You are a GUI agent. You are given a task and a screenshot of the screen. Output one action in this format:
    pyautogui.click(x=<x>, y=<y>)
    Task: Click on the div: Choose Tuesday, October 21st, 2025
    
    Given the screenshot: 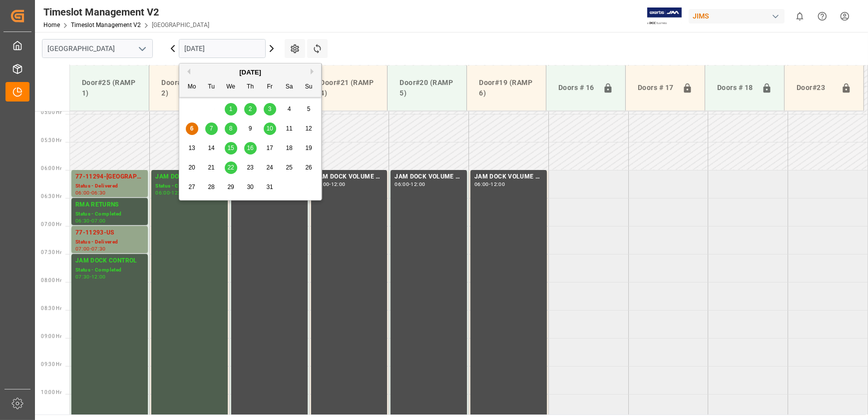 What is the action you would take?
    pyautogui.click(x=212, y=168)
    